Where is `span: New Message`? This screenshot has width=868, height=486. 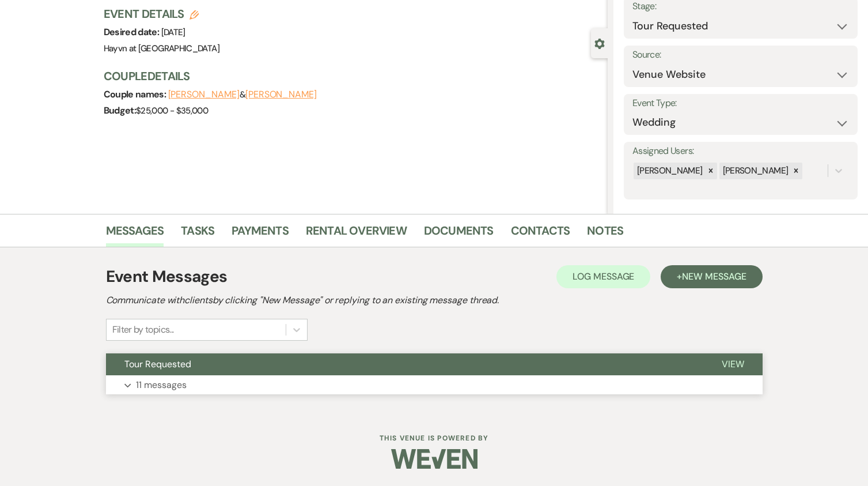 span: New Message is located at coordinates (714, 276).